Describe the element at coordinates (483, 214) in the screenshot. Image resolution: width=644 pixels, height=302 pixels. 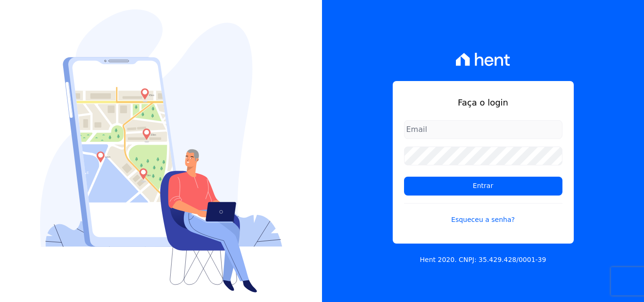
I see `a: Esqueceu a senha?` at that location.